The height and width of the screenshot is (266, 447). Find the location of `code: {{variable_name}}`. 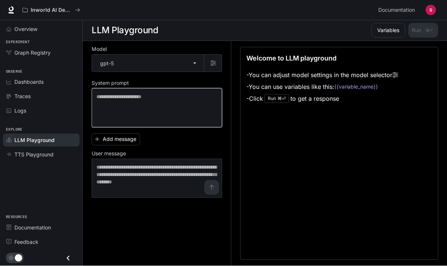

code: {{variable_name}} is located at coordinates (356, 87).